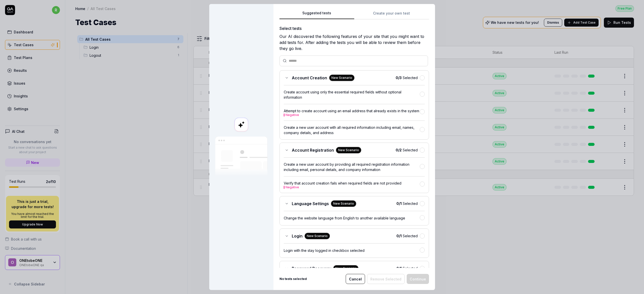  I want to click on button: Cancel, so click(355, 279).